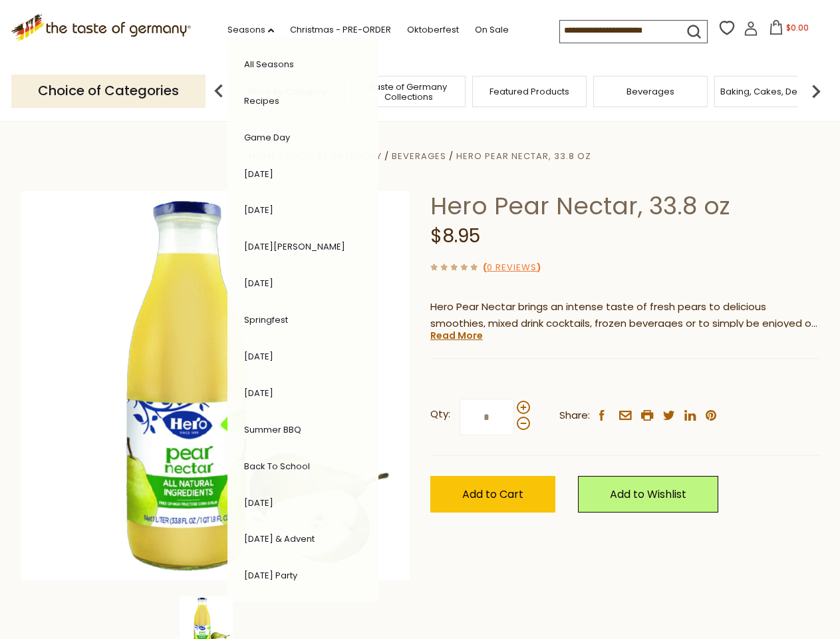  I want to click on img: Hero Pear Nectar, 33.8 oz, so click(216, 386).